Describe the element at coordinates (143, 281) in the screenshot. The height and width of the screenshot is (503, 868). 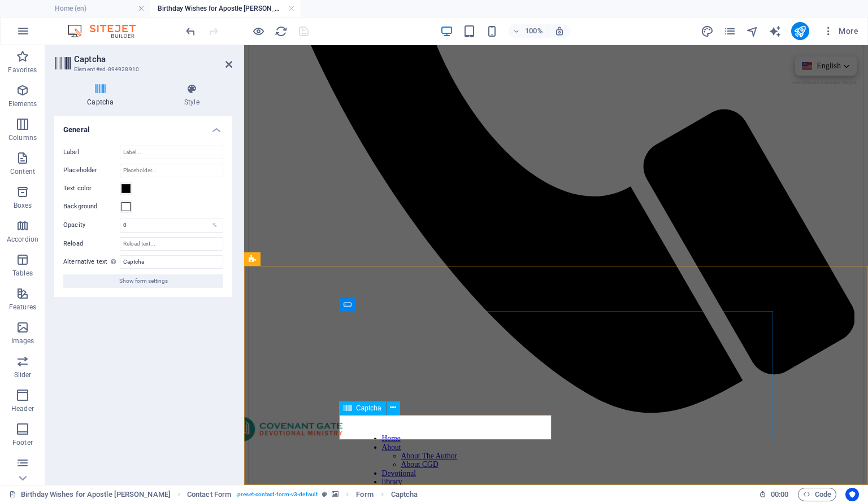
I see `span: Show form settings` at that location.